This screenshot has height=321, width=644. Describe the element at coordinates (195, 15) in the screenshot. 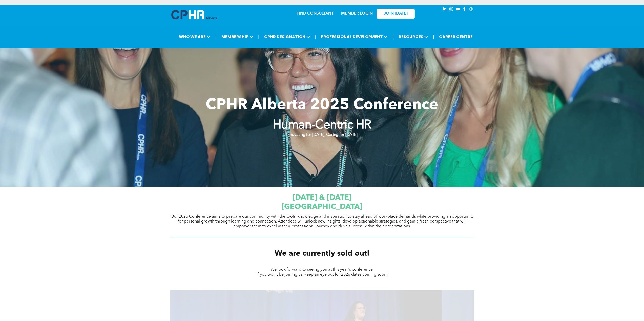

I see `img: A blue and white logo for cp alberta` at that location.